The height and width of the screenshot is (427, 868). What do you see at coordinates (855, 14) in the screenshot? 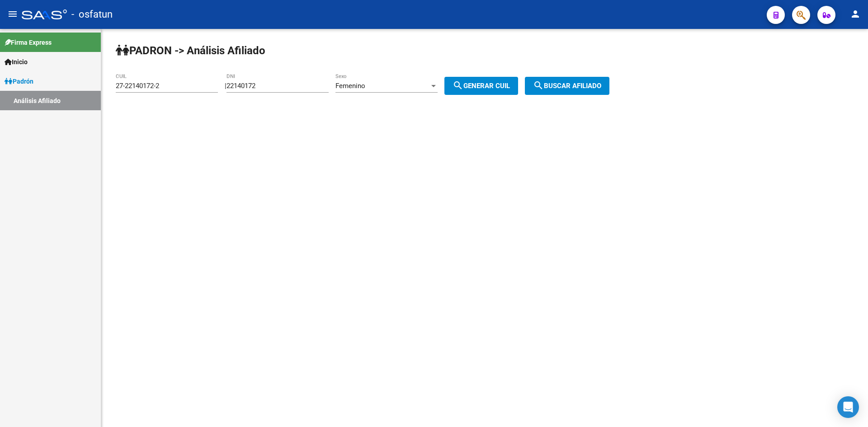
I see `mat-icon: person` at bounding box center [855, 14].